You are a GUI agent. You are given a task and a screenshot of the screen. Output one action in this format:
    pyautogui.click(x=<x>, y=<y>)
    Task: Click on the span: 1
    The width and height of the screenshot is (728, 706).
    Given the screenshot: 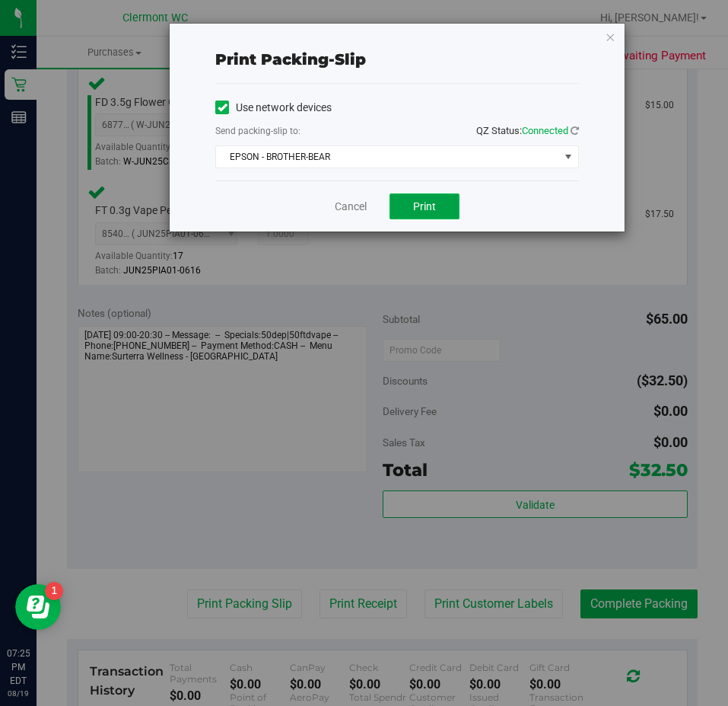 What is the action you would take?
    pyautogui.click(x=9, y=9)
    